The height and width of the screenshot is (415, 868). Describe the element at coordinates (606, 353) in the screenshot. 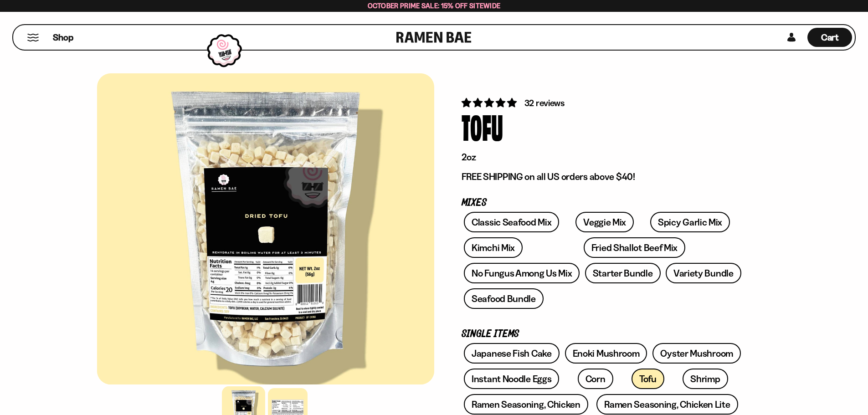

I see `a: Enoki Mushroom` at that location.